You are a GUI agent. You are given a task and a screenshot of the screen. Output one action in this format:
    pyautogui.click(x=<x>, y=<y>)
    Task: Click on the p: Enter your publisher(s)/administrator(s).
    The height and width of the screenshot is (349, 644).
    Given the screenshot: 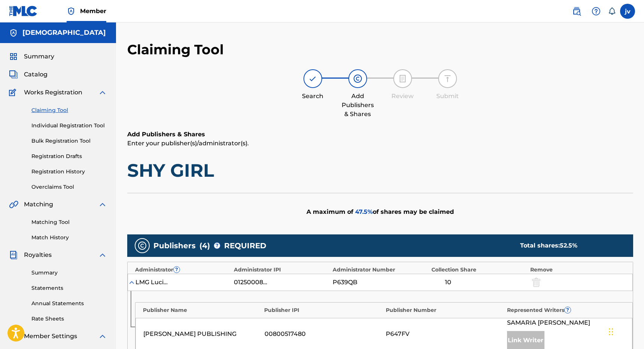 What is the action you would take?
    pyautogui.click(x=380, y=143)
    